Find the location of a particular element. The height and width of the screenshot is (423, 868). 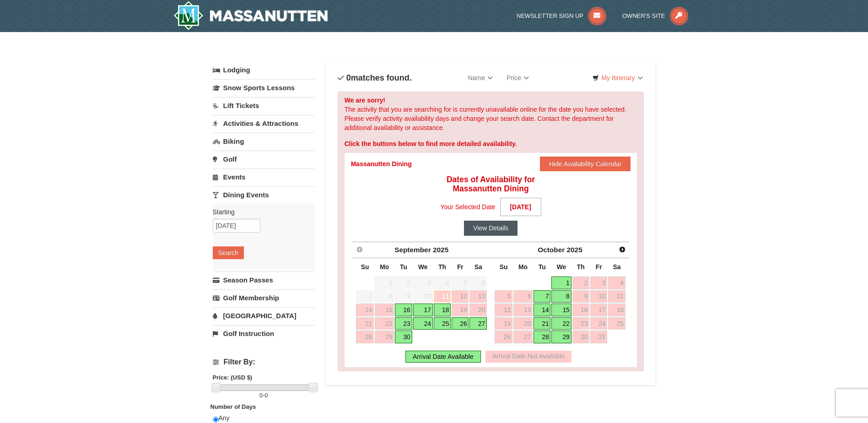

a: 2 is located at coordinates (581, 283).